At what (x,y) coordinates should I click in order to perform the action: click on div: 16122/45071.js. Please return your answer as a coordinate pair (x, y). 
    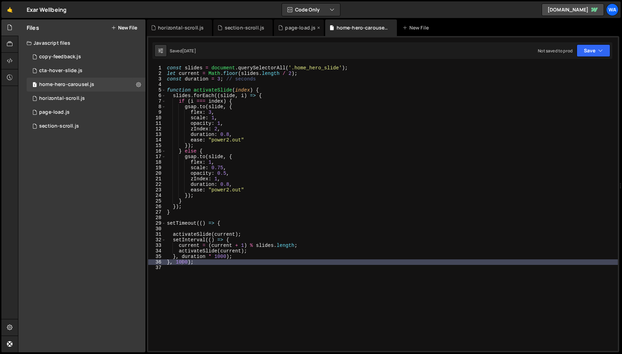
    Looking at the image, I should click on (86, 98).